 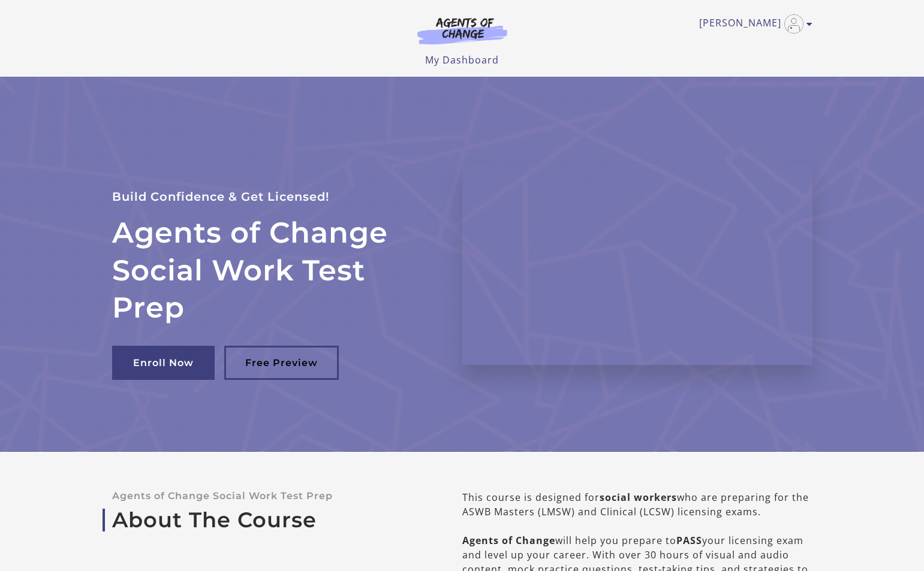 I want to click on h2: Agents of Change Social Work Test Prep, so click(x=273, y=270).